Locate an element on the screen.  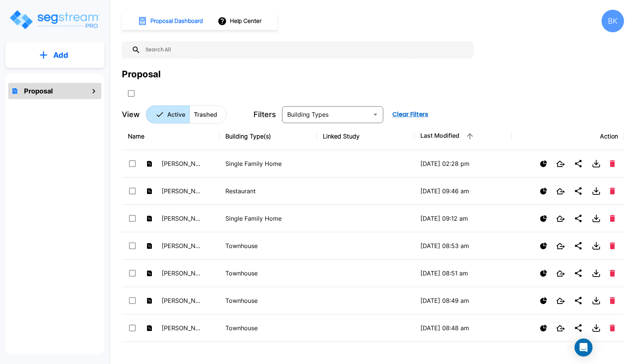
input: Search All is located at coordinates (305, 50).